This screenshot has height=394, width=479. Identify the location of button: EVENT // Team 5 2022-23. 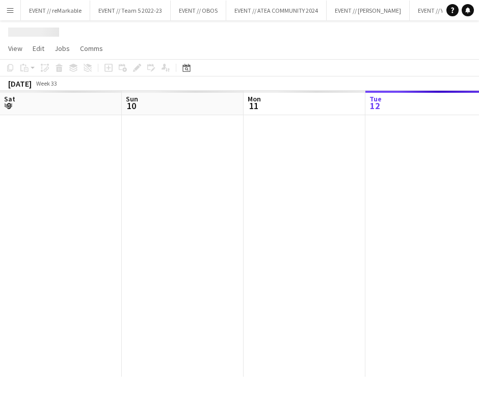
(131, 10).